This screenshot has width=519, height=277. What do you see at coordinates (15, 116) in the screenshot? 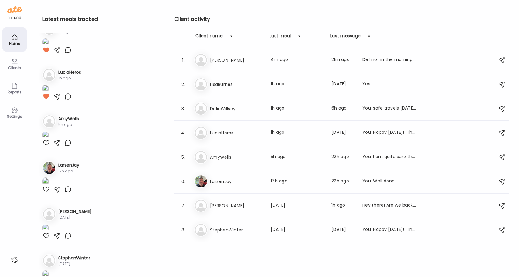
I see `div: Settings` at bounding box center [15, 116].